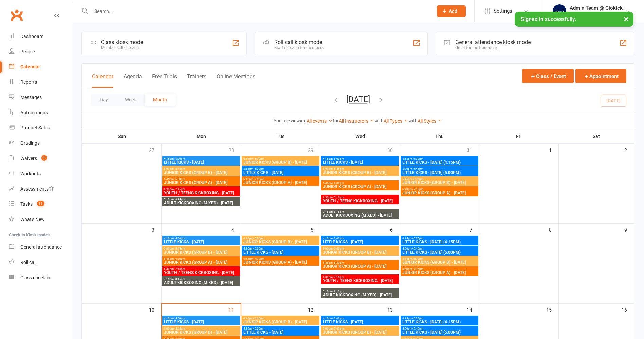 The image size is (644, 339). What do you see at coordinates (548, 19) in the screenshot?
I see `span: Signed in successfully.` at bounding box center [548, 19].